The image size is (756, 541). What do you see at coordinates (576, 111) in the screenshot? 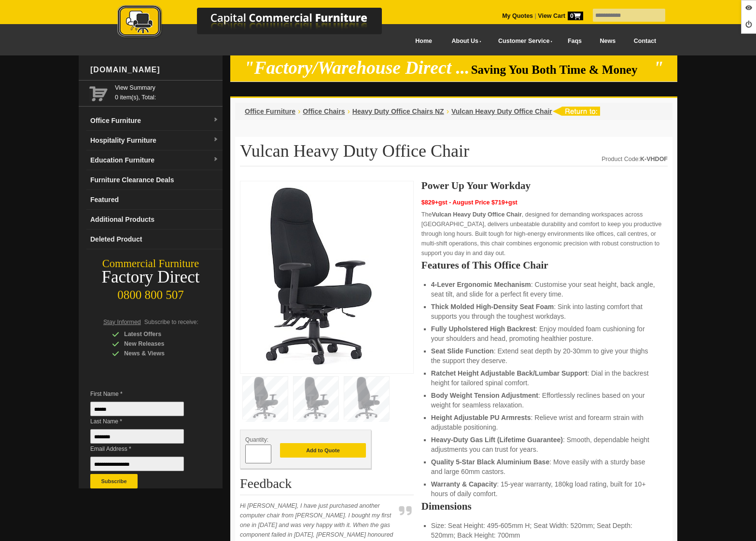
I see `img: return to` at bounding box center [576, 111].